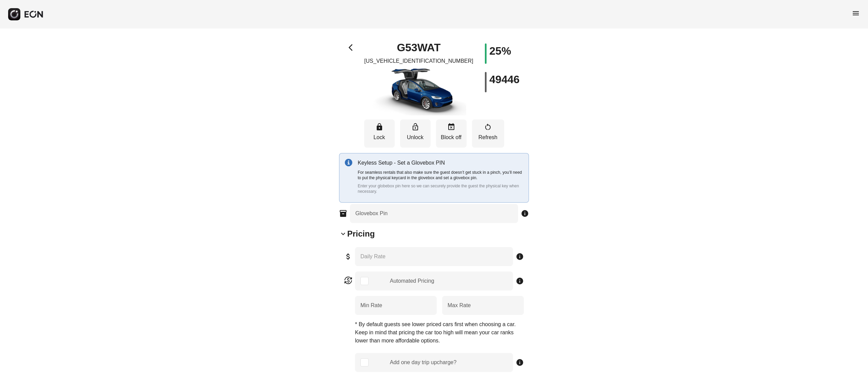 This screenshot has height=374, width=868. I want to click on button: Refresh, so click(488, 133).